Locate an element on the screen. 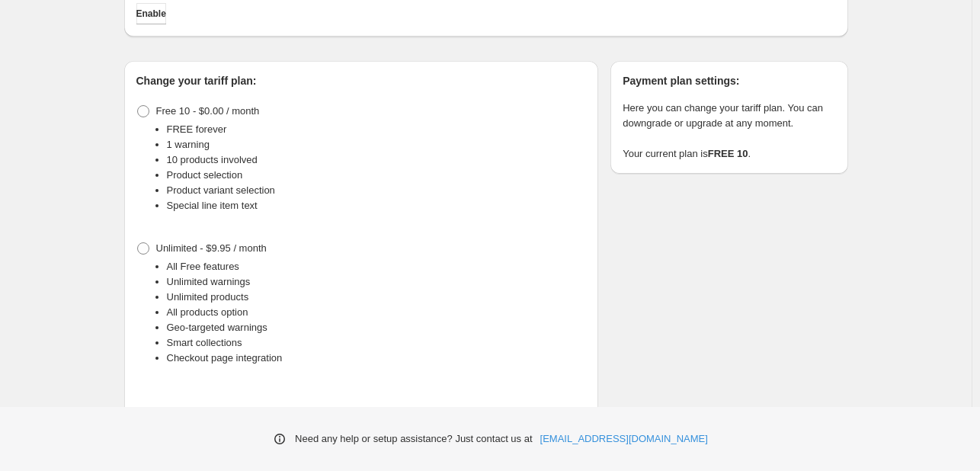 The width and height of the screenshot is (980, 471). p: Here you can change your tariff plan. You can downgrade or upgrade at any moment. is located at coordinates (728, 115).